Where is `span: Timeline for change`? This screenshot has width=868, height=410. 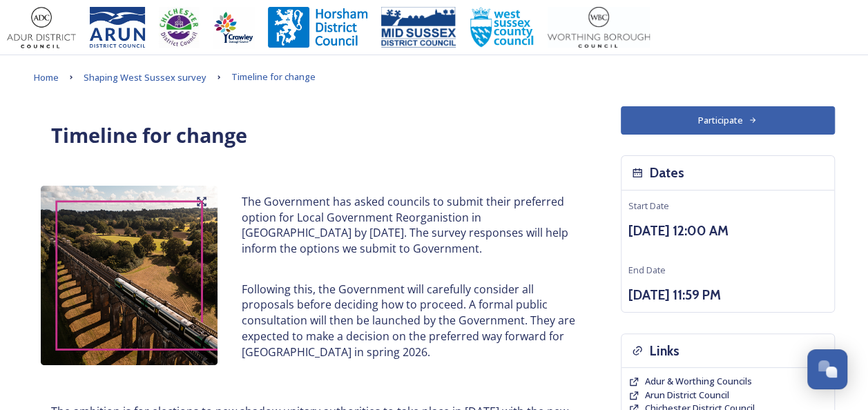 span: Timeline for change is located at coordinates (273, 77).